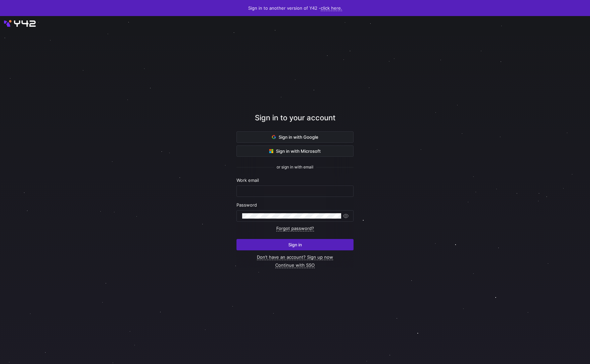  Describe the element at coordinates (295, 151) in the screenshot. I see `span: Sign in with Microsoft` at that location.